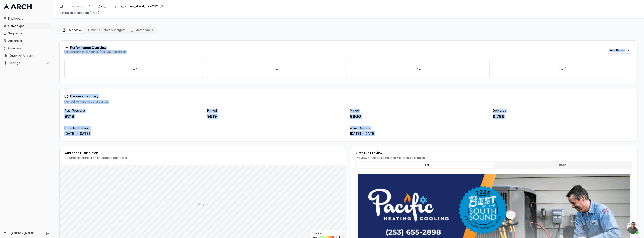 The image size is (644, 238). I want to click on div: Key delivery metrics at a glance, so click(348, 102).